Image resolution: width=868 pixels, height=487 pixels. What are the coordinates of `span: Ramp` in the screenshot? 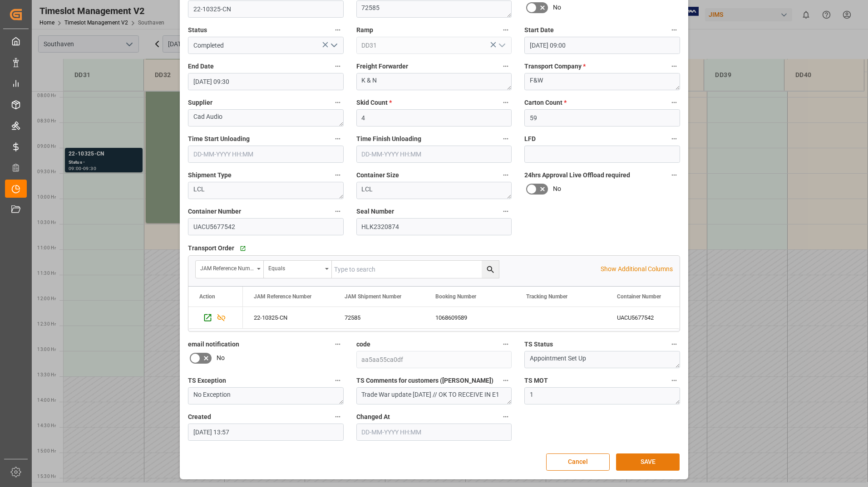 It's located at (365, 30).